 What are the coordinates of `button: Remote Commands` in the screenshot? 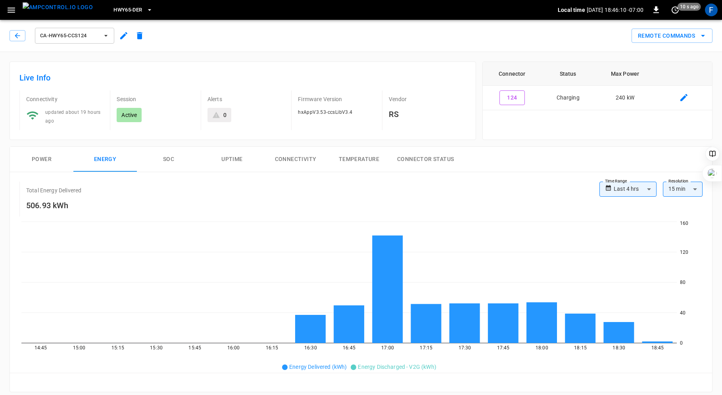 It's located at (672, 36).